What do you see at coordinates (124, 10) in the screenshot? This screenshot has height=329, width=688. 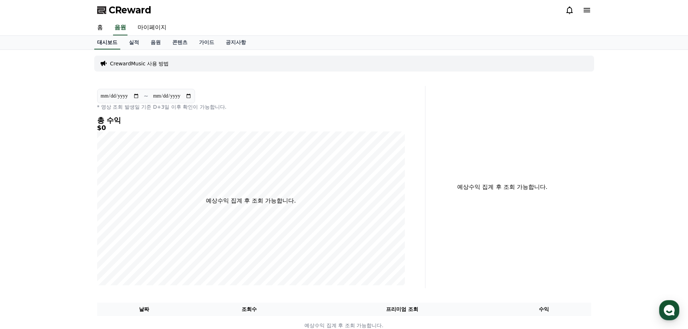 I see `a: CReward` at bounding box center [124, 10].